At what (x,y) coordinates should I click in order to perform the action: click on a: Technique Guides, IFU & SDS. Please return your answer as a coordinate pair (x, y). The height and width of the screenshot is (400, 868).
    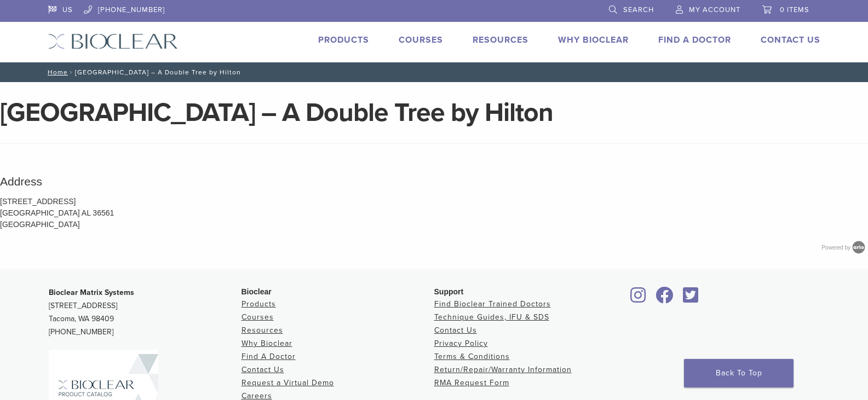
    Looking at the image, I should click on (492, 317).